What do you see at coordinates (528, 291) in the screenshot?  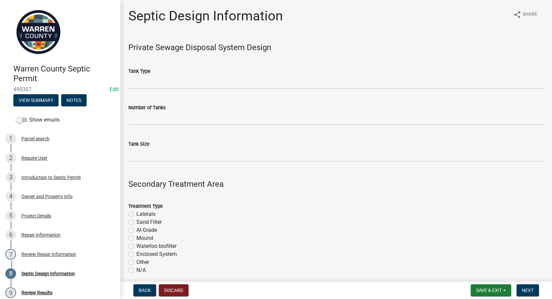 I see `span: Next` at bounding box center [528, 291].